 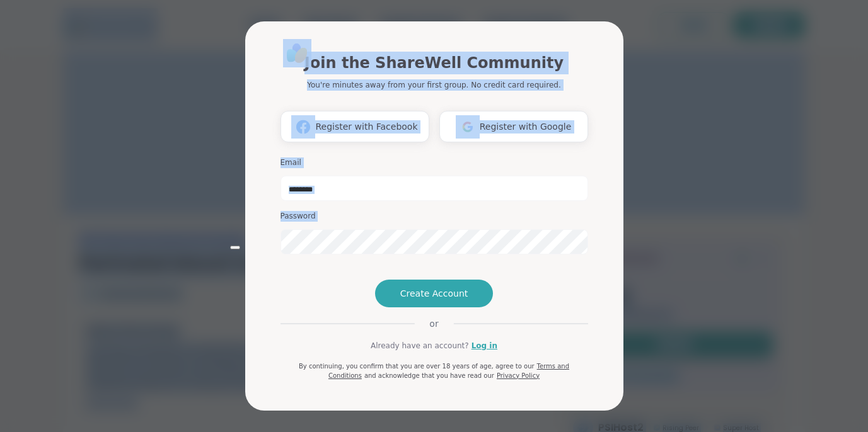 What do you see at coordinates (434, 85) in the screenshot?
I see `p: You're minutes away from your first group. No credit card required.` at bounding box center [434, 85].